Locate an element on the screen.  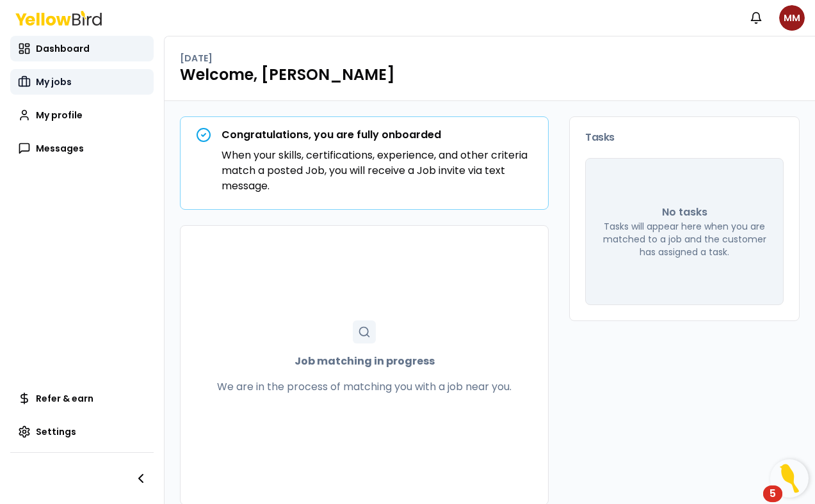
span: Refer & earn is located at coordinates (65, 399).